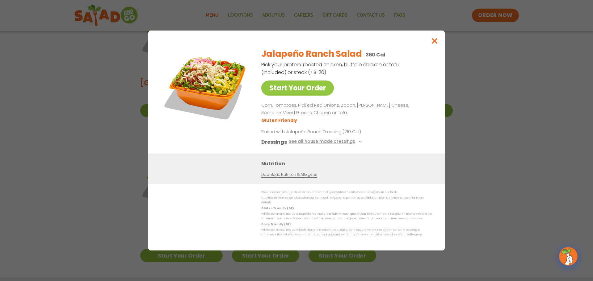  Describe the element at coordinates (279, 120) in the screenshot. I see `li: Gluten Friendly` at that location.